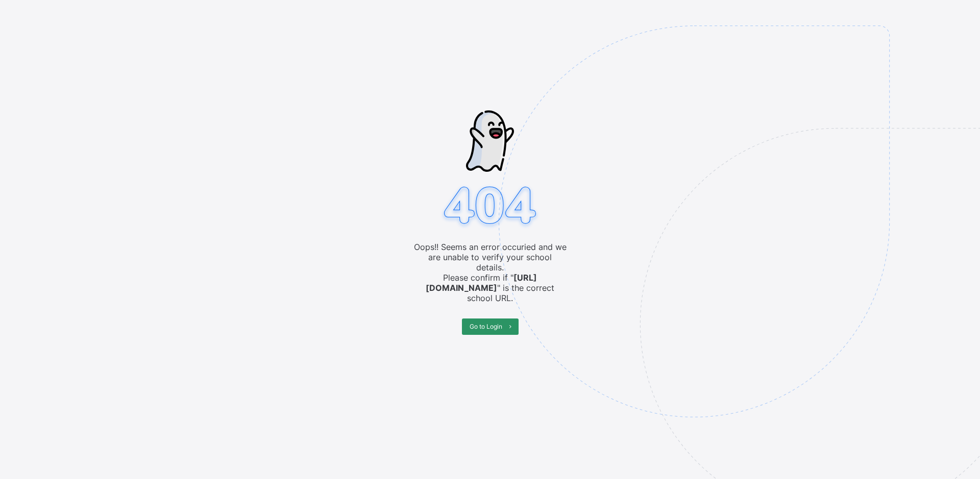  I want to click on span: Go to Login, so click(486, 326).